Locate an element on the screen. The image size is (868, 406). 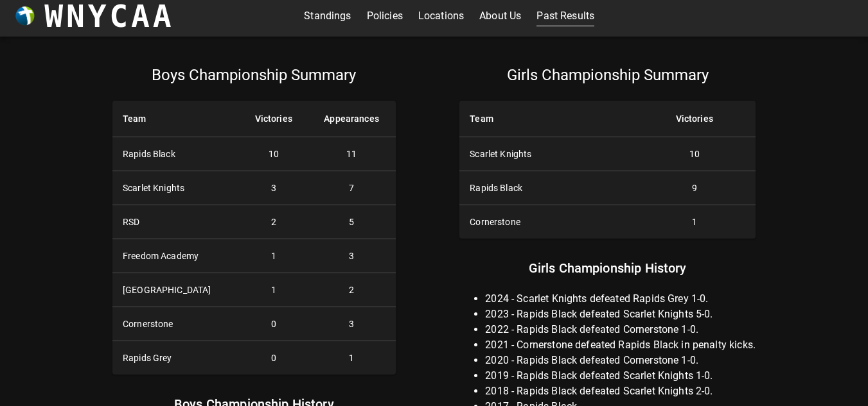
a: Standings is located at coordinates (327, 16).